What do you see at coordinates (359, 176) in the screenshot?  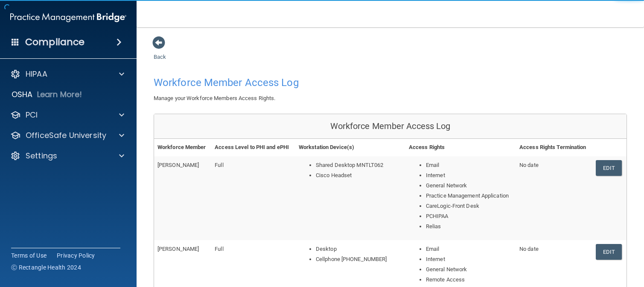 I see `li: Cisco Headset` at bounding box center [359, 176].